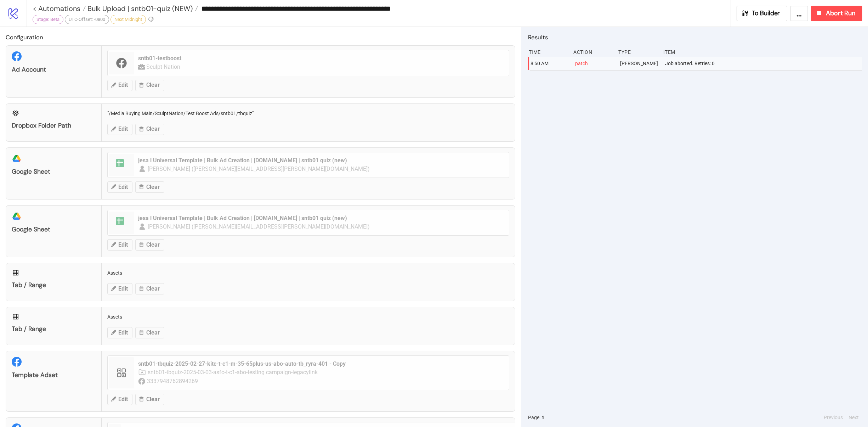 The image size is (868, 427). What do you see at coordinates (766, 13) in the screenshot?
I see `span: To Builder` at bounding box center [766, 13].